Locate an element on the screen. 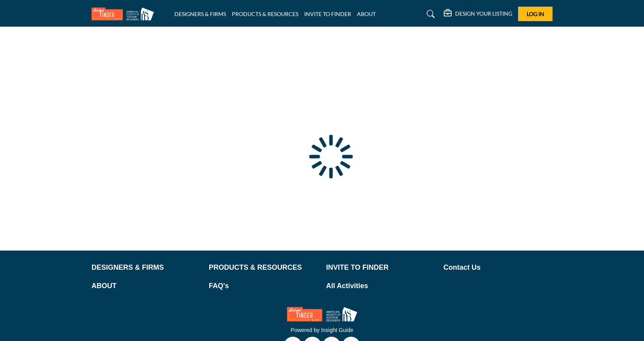  img: Site Logo is located at coordinates (125, 14).